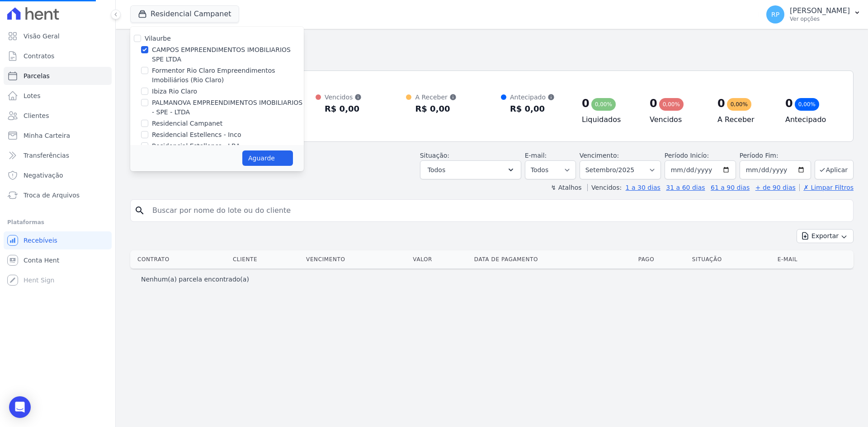  I want to click on th: Cliente, so click(266, 259).